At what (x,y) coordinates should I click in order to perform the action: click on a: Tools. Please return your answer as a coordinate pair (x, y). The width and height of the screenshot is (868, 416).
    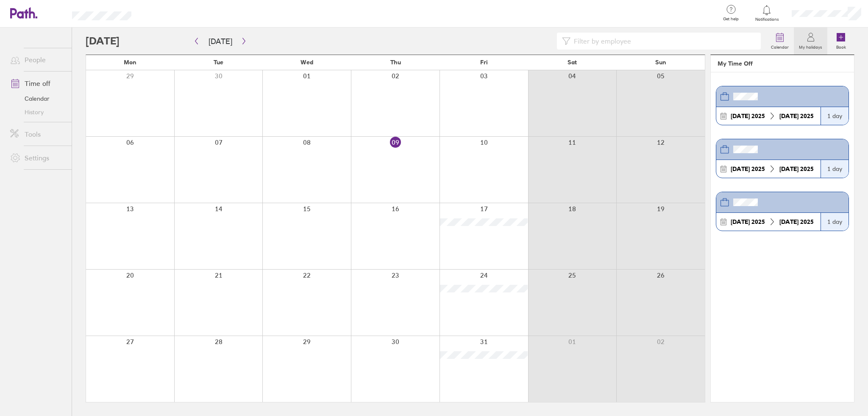
    Looking at the image, I should click on (38, 134).